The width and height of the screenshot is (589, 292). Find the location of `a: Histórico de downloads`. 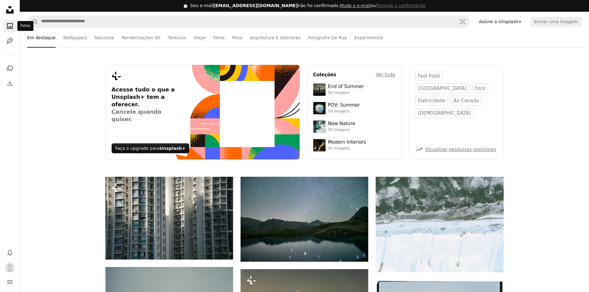

a: Histórico de downloads is located at coordinates (10, 83).